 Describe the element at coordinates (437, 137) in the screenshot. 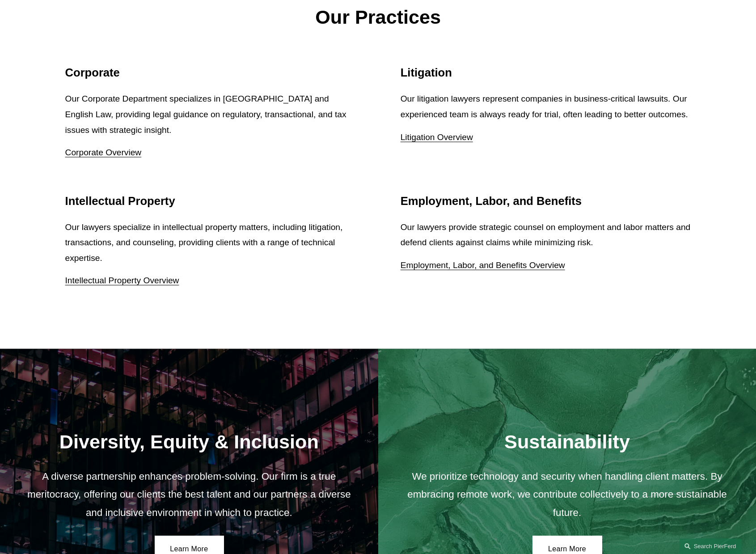

I see `a: Litigation Overview` at that location.